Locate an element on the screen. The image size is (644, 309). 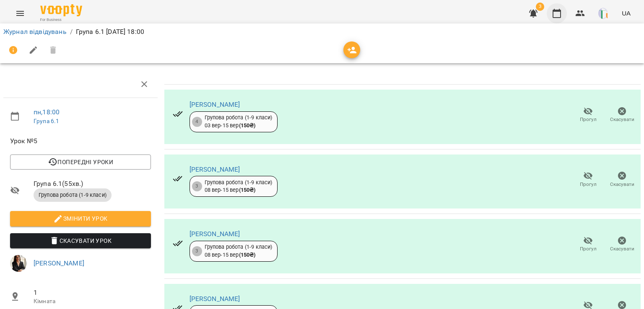
a: пн , 18:00 is located at coordinates (46, 112).